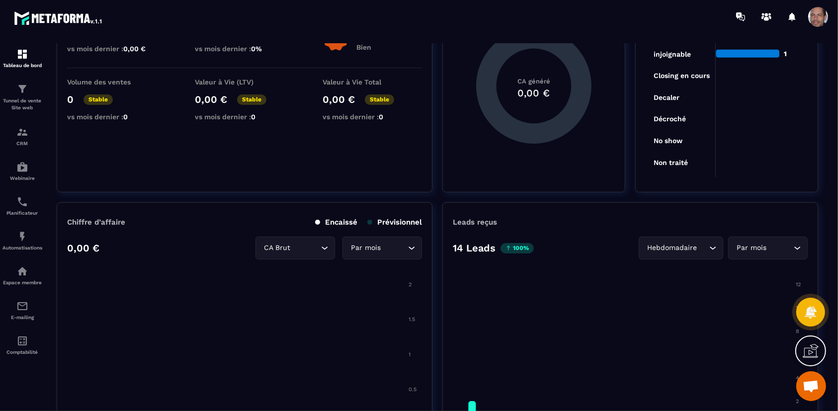 This screenshot has height=411, width=838. I want to click on p: Valeur à Vie (LTV), so click(245, 82).